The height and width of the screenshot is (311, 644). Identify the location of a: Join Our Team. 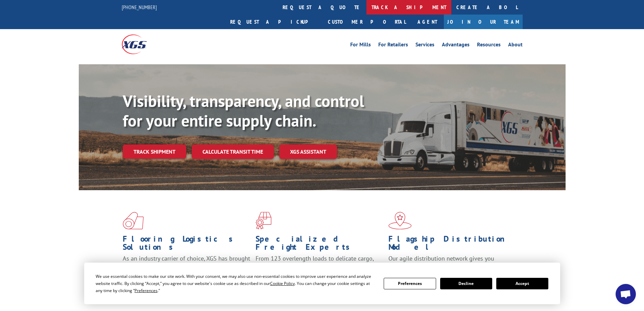
(483, 21).